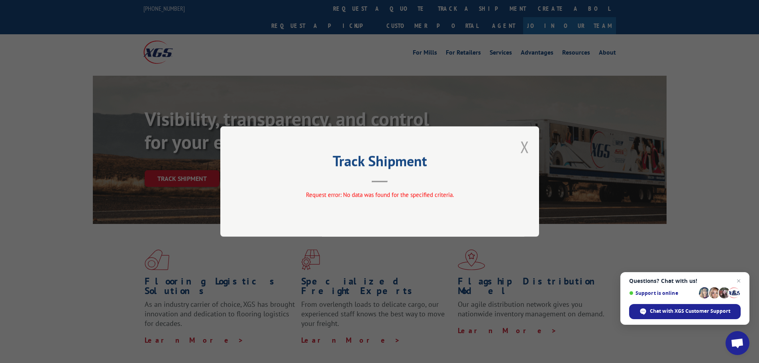 Image resolution: width=759 pixels, height=363 pixels. I want to click on div: Chat with XGS Customer Support, so click(685, 312).